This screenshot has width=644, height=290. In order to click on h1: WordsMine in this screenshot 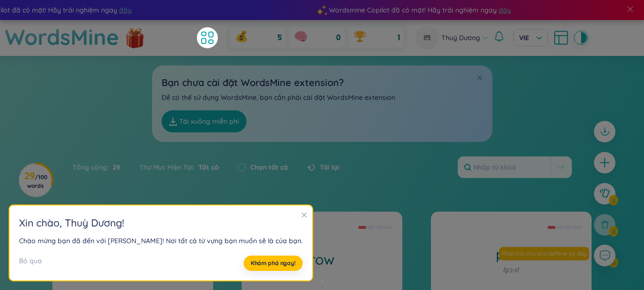, I will do `click(62, 37)`.